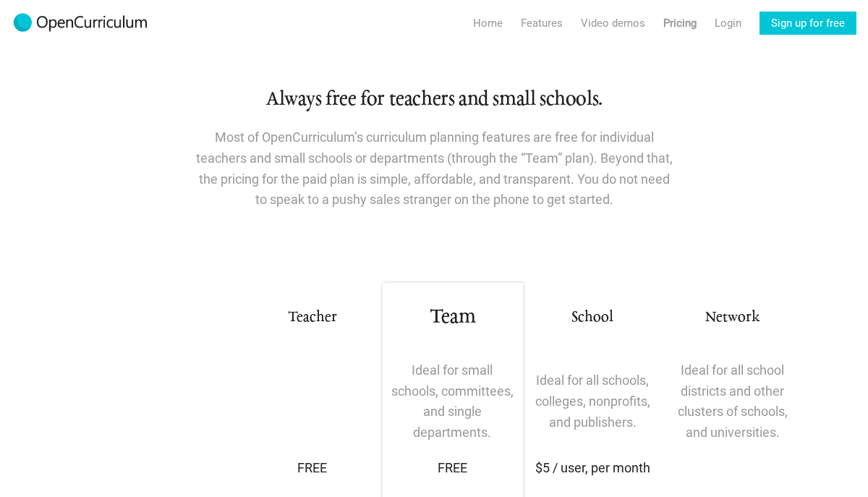 The height and width of the screenshot is (497, 868). What do you see at coordinates (81, 23) in the screenshot?
I see `img: 2017-logo-m.png` at bounding box center [81, 23].